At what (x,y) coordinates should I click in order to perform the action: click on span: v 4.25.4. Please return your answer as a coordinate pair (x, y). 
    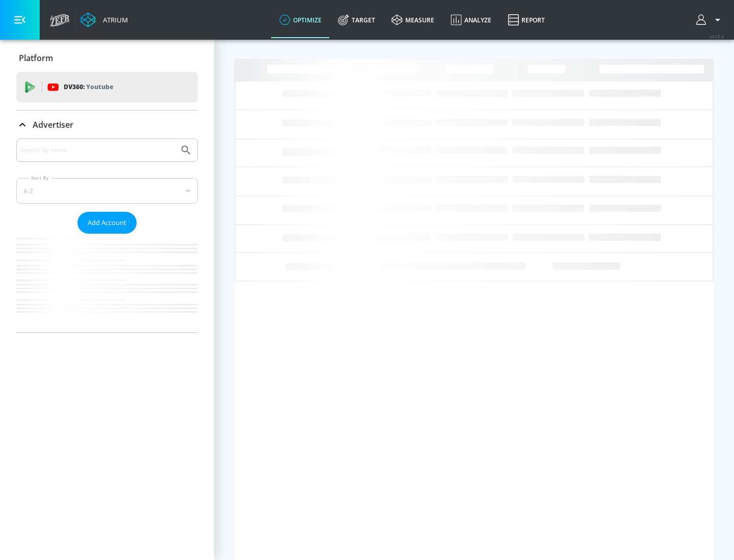
    Looking at the image, I should click on (717, 36).